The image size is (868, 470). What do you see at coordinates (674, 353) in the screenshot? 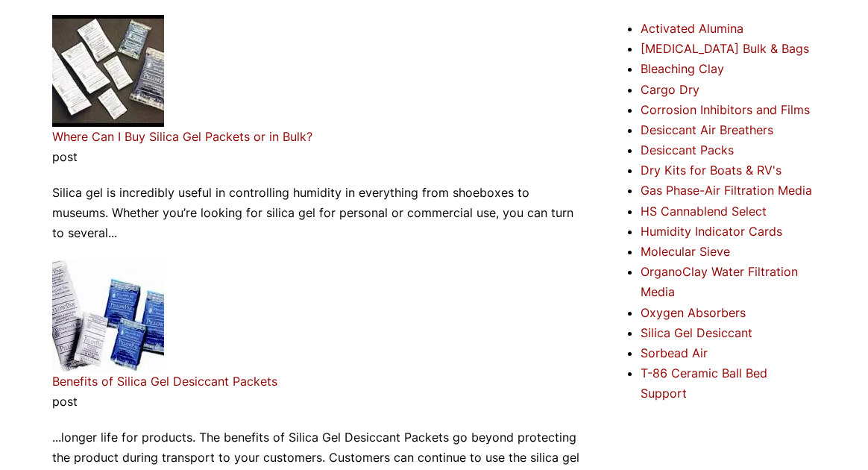
I see `a: Sorbead Air` at bounding box center [674, 353].